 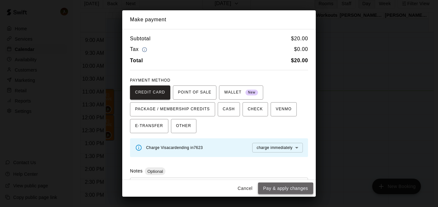 I want to click on button: CHECK, so click(x=255, y=109).